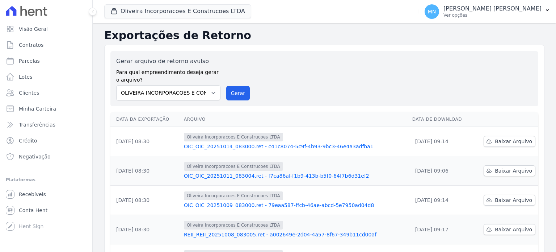 Image resolution: width=556 pixels, height=252 pixels. Describe the element at coordinates (492, 15) in the screenshot. I see `p: Ver opções` at that location.